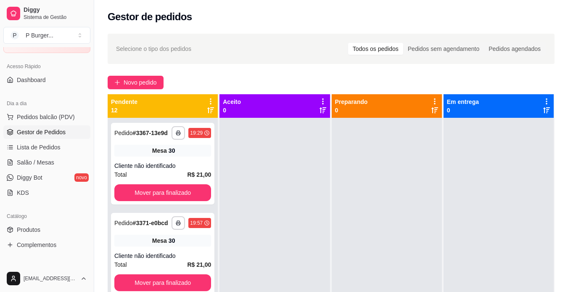 The image size is (568, 292). Describe the element at coordinates (47, 162) in the screenshot. I see `a: Salão / Mesas` at that location.